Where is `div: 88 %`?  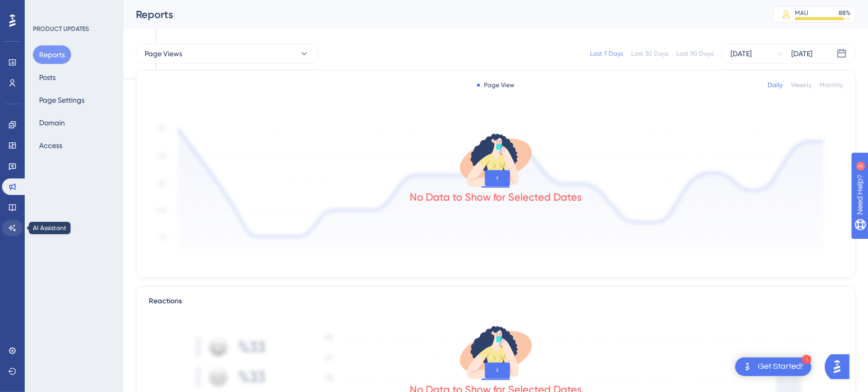 div: 88 % is located at coordinates (844, 13).